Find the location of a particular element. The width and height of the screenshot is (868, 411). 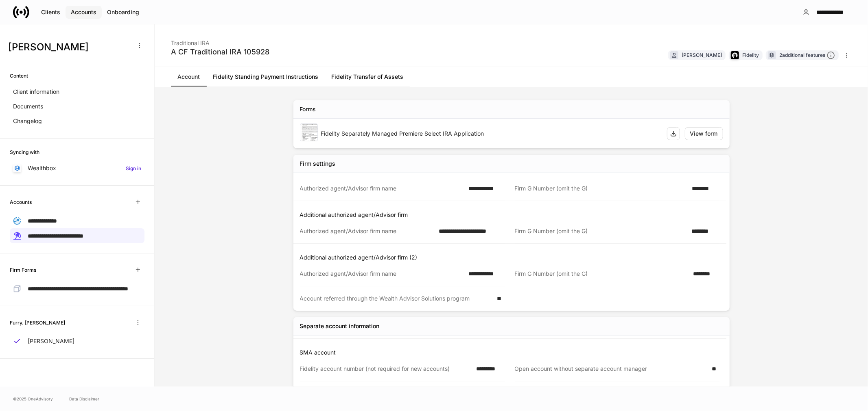

button: Accounts is located at coordinates (83, 12).